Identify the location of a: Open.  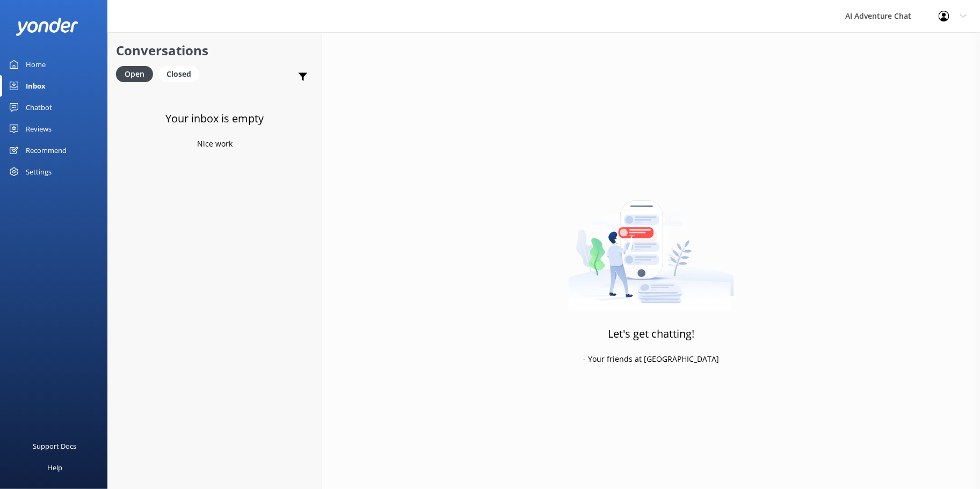
(137, 74).